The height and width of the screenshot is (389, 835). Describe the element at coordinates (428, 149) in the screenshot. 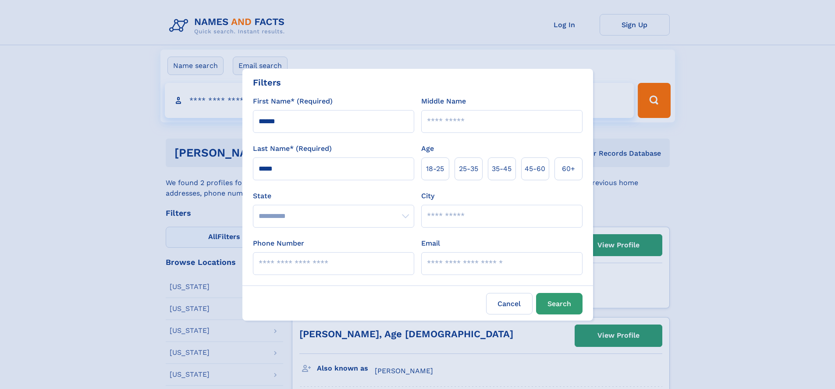

I see `label: Age` at that location.